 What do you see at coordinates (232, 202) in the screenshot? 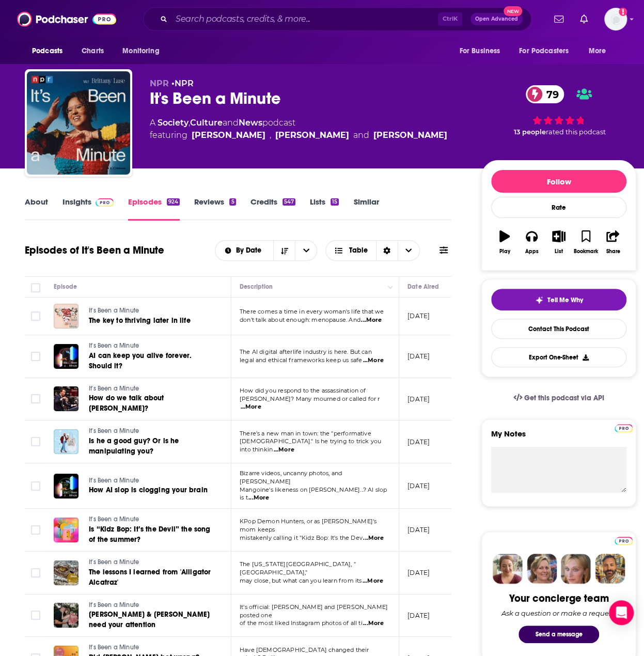
I see `div: 5` at bounding box center [232, 202].